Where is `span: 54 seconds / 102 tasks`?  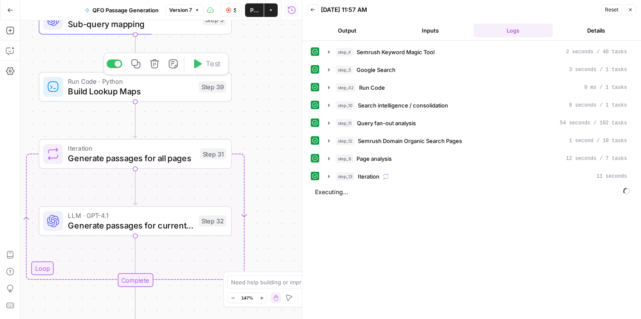
span: 54 seconds / 102 tasks is located at coordinates (593, 123).